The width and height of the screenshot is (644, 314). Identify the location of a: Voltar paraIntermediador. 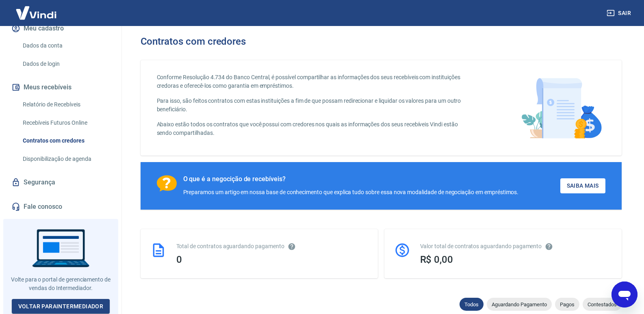
(61, 306).